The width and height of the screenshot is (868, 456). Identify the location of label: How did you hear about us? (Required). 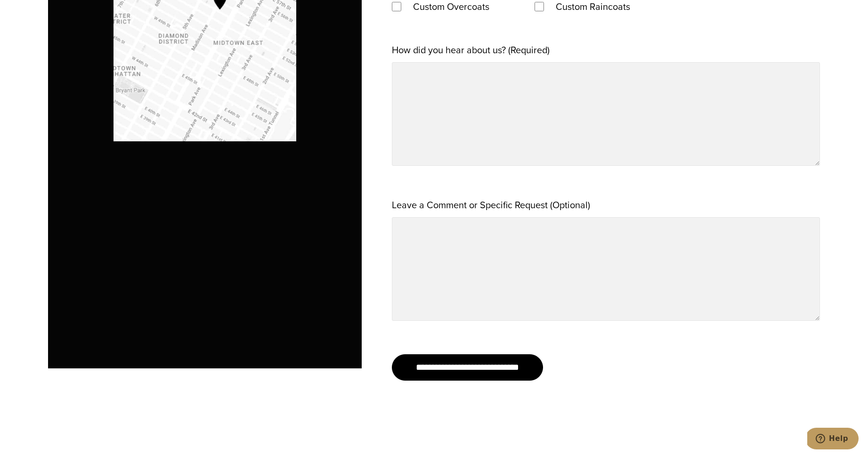
(470, 50).